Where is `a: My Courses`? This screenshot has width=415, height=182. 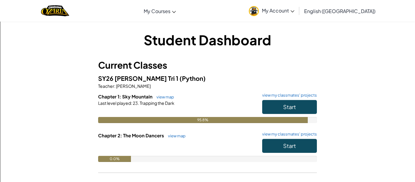
a: My Courses is located at coordinates (160, 11).